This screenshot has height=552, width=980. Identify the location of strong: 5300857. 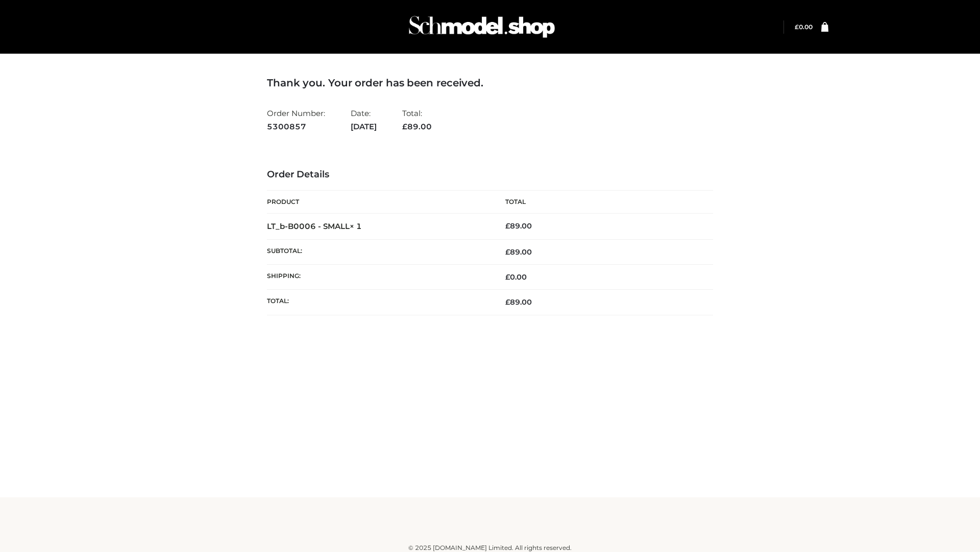
(296, 127).